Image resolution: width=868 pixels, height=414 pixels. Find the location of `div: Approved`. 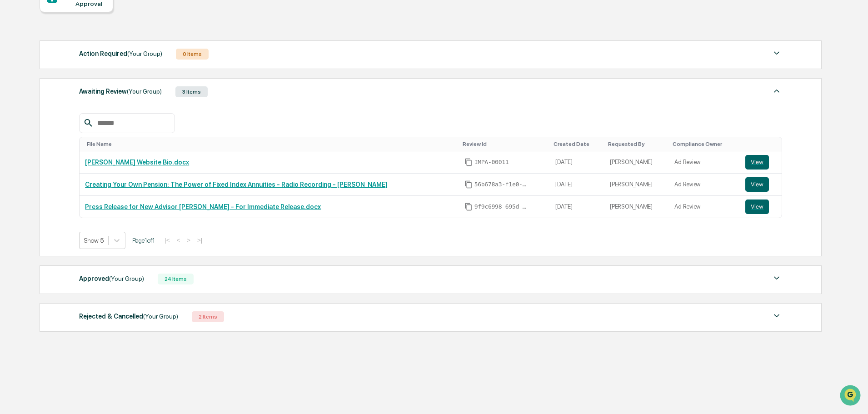

div: Approved is located at coordinates (111, 278).